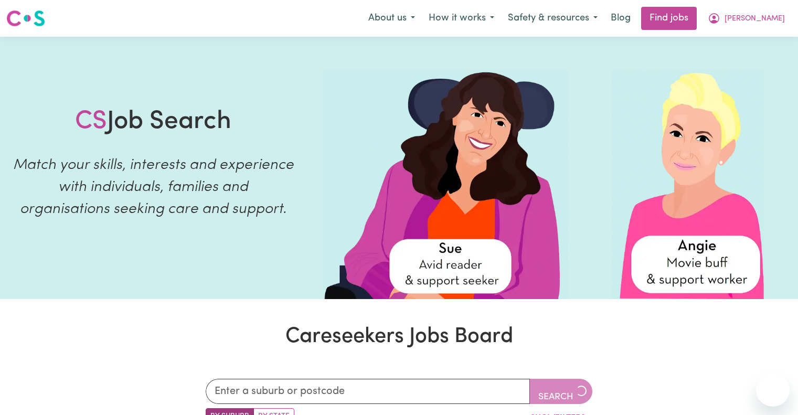  I want to click on p: Match your skills, interests and experience with individuals, families and organisations seeking ..., so click(153, 187).